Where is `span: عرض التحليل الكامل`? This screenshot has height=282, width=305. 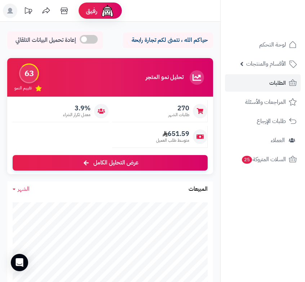
span: عرض التحليل الكامل is located at coordinates (116, 162).